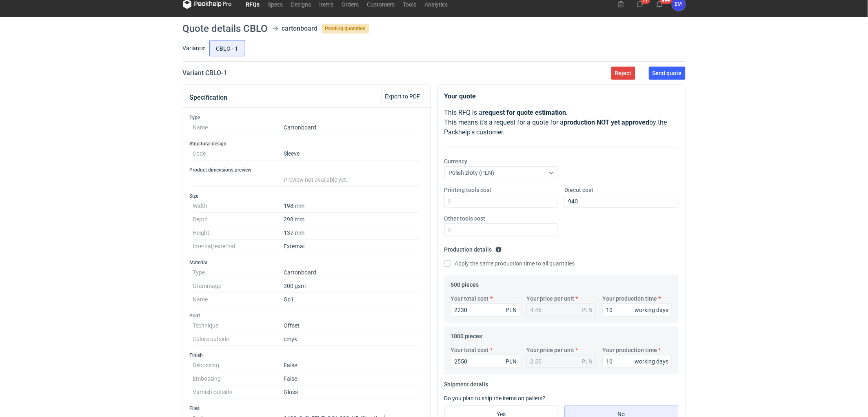  Describe the element at coordinates (456, 161) in the screenshot. I see `label: Currency` at that location.